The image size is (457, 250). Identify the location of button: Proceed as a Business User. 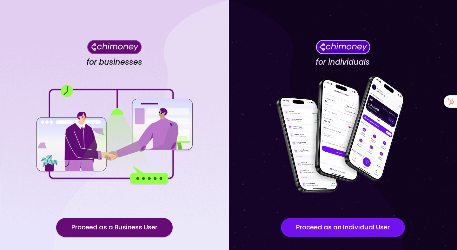
(114, 228).